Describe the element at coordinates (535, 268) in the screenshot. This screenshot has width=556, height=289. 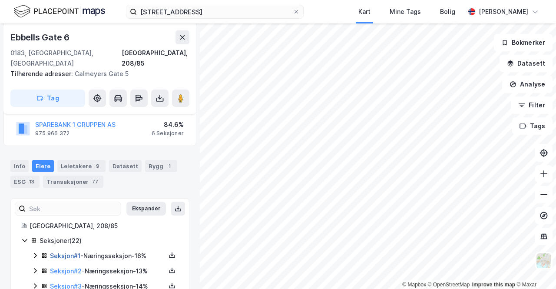
I see `div: Kontrollprogram for chat` at that location.